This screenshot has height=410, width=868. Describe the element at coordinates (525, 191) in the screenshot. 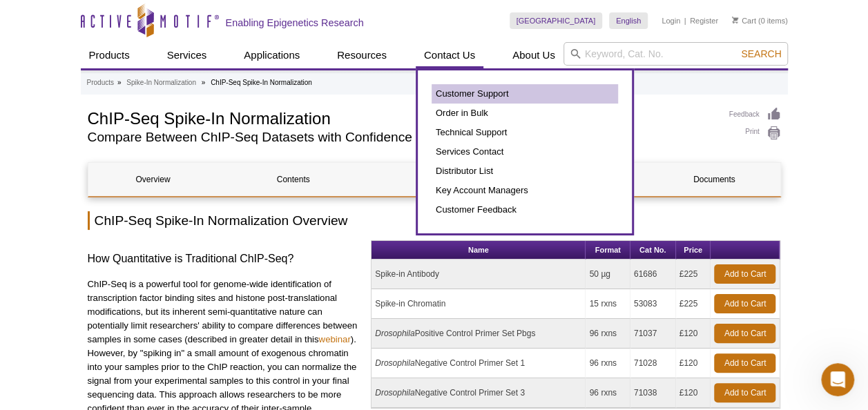

I see `a: Key Account Managers` at that location.